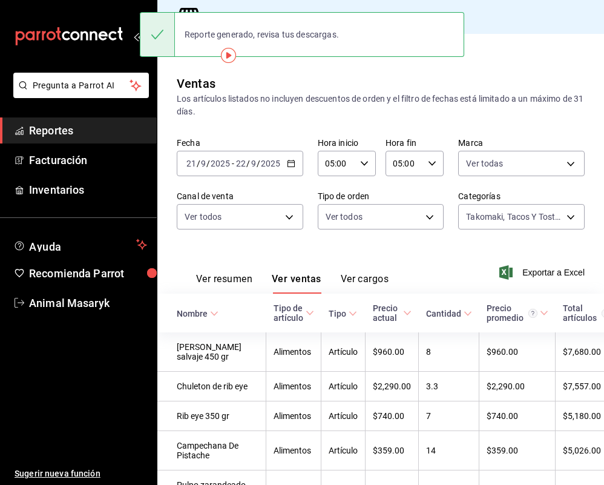  What do you see at coordinates (292, 283) in the screenshot?
I see `div: navigation tabs` at bounding box center [292, 283].